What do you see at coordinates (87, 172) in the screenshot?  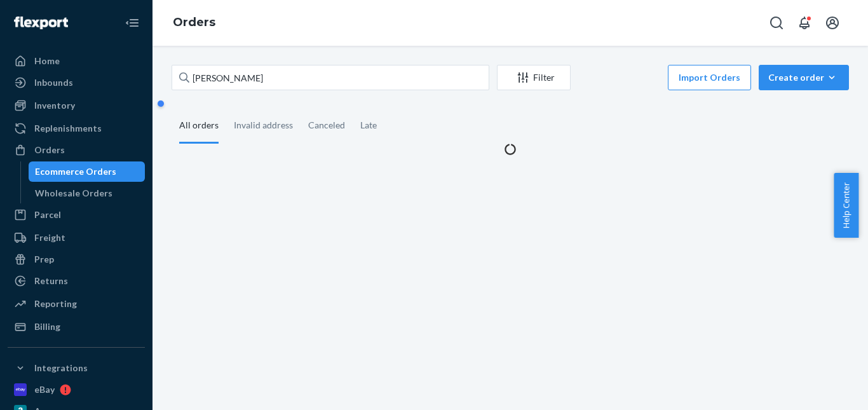 I see `a: Ecommerce Orders` at bounding box center [87, 172].